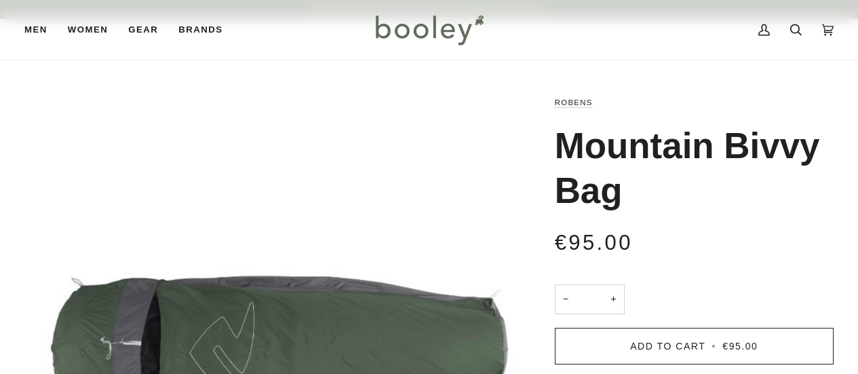 The height and width of the screenshot is (374, 858). Describe the element at coordinates (689, 168) in the screenshot. I see `h1: Mountain Bivvy Bag` at that location.